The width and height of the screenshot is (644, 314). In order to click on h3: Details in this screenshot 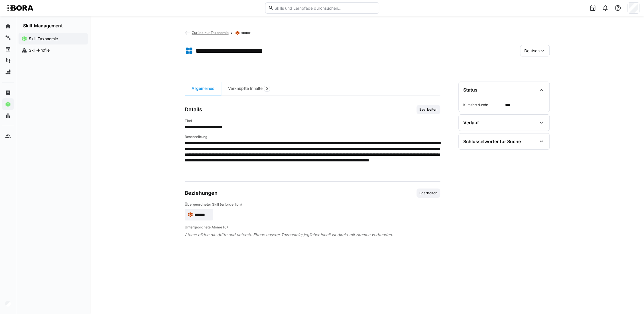, I will do `click(194, 109)`.